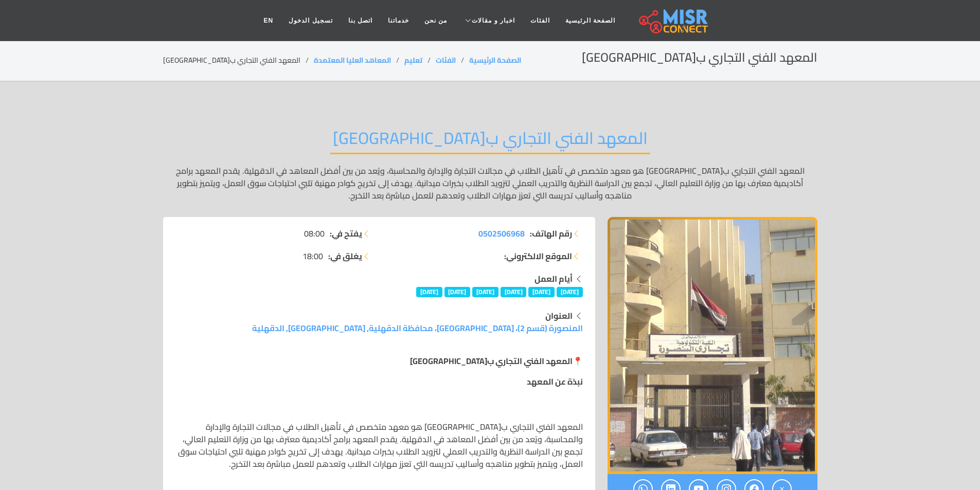 Image resolution: width=980 pixels, height=490 pixels. I want to click on strong: رقم الهاتف:, so click(551, 234).